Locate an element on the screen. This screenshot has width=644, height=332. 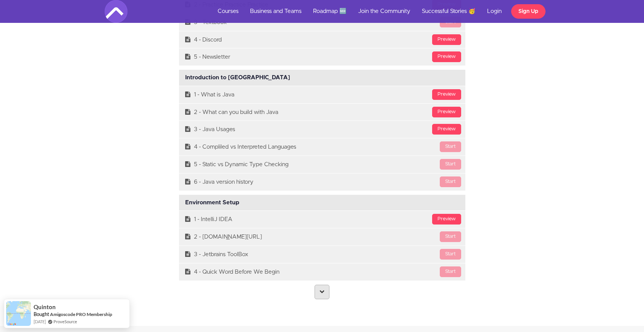
a: Start5 - Static vs Dynamic Type Checking is located at coordinates (322, 164).